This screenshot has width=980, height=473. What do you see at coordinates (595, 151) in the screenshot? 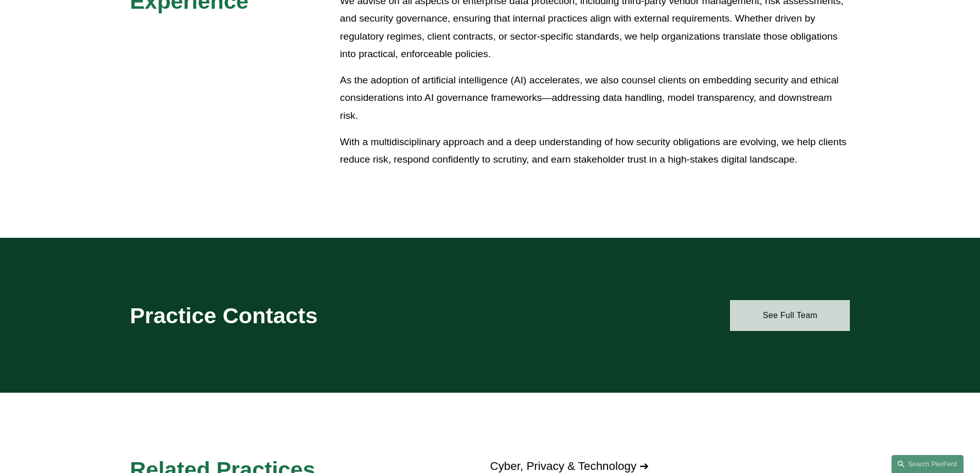
I see `p: With a multidisciplinary approach and a deep understanding of how security obligations are evolvi...` at bounding box center [595, 151].